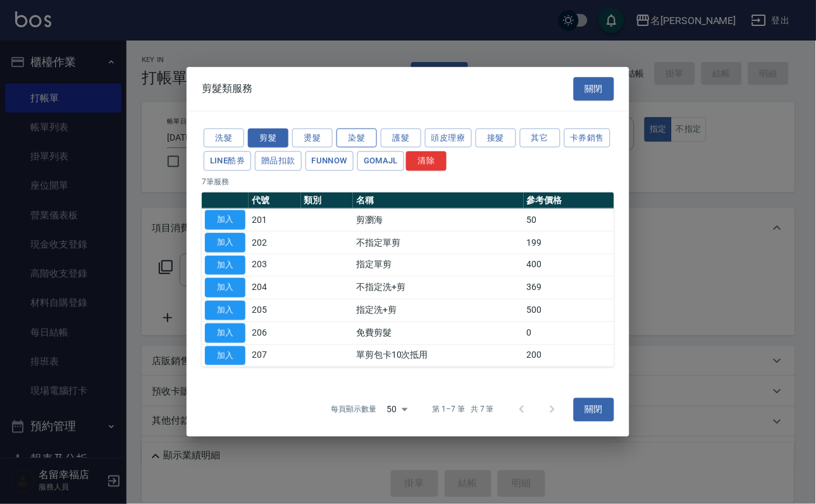 This screenshot has height=504, width=816. What do you see at coordinates (569, 310) in the screenshot?
I see `td: 500` at bounding box center [569, 310].